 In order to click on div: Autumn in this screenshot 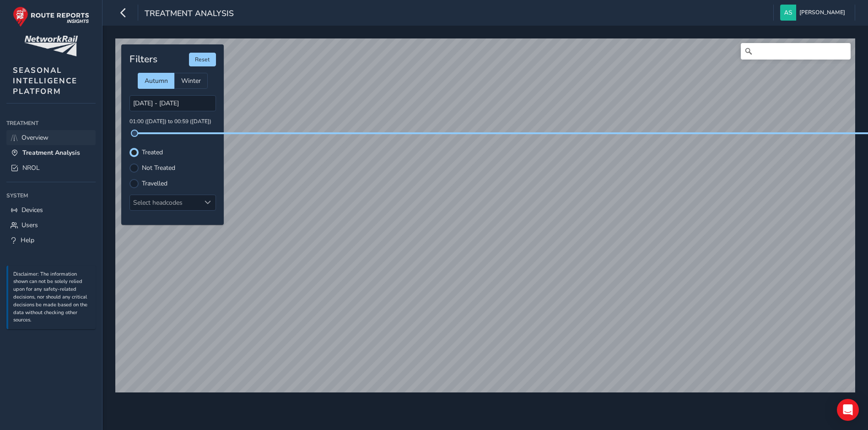, I will do `click(156, 81)`.